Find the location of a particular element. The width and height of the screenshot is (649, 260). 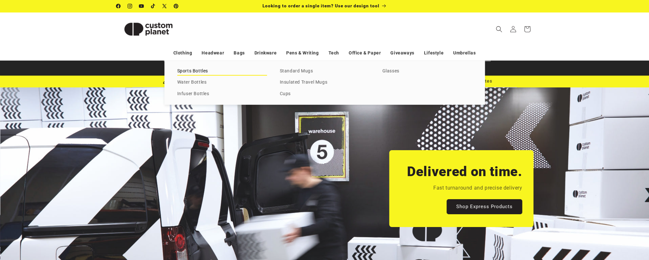

a: Pens & Writing is located at coordinates (302, 53).